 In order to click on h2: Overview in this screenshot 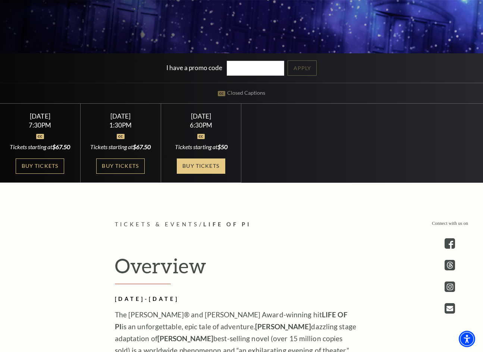, I will do `click(242, 269)`.